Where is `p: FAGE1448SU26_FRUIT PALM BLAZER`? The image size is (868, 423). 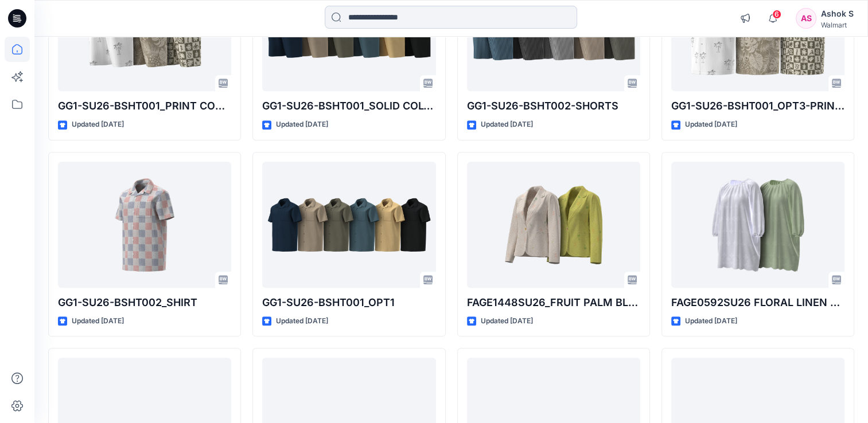
p: FAGE1448SU26_FRUIT PALM BLAZER is located at coordinates (554, 303).